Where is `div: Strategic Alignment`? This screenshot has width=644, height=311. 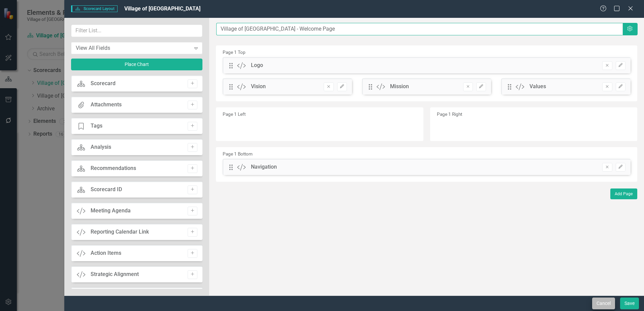 div: Strategic Alignment is located at coordinates (115, 275).